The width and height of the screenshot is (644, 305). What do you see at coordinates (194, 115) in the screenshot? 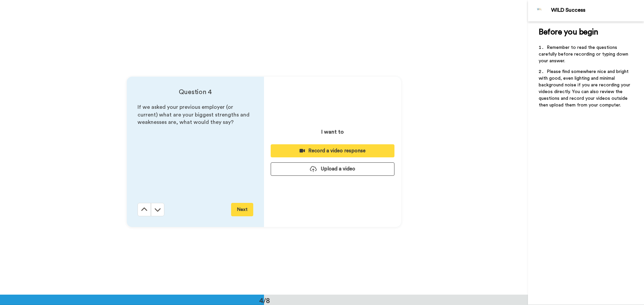
I see `span: If we asked your previous employer (or current) what are your biggest strengths and weaknesses ar...` at bounding box center [194, 115].